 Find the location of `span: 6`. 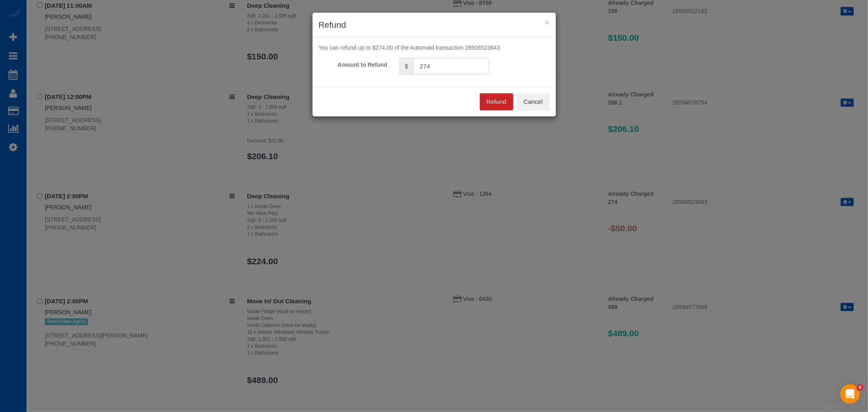

span: 6 is located at coordinates (860, 387).